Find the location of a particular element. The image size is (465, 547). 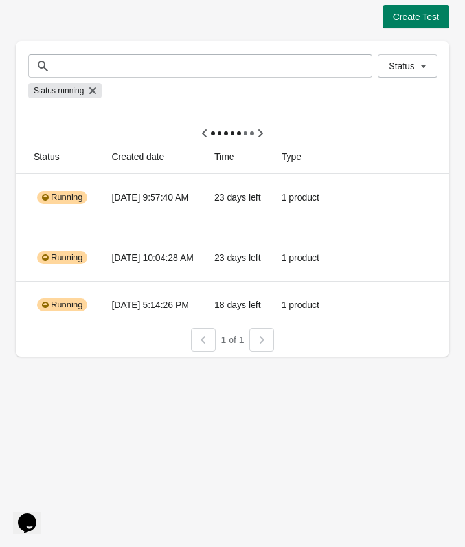

span: Status is located at coordinates (402, 66).